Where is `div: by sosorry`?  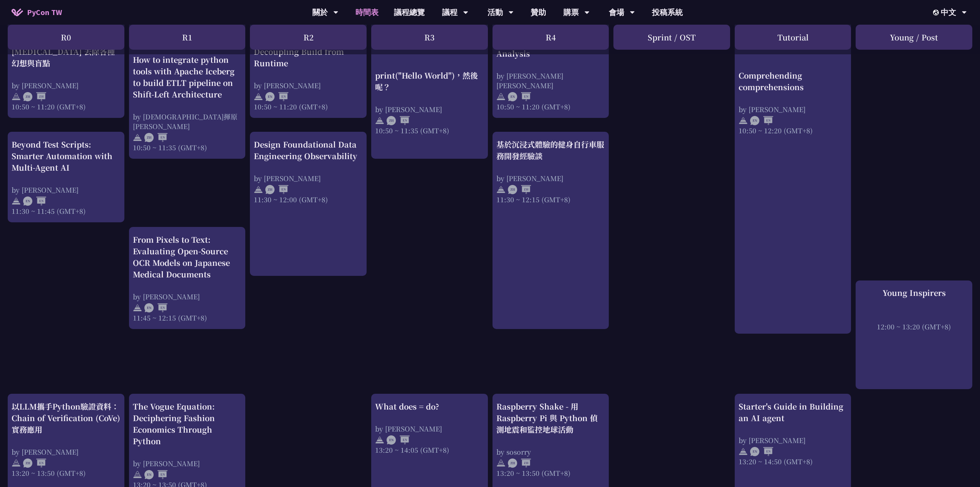 div: by sosorry is located at coordinates (551, 451).